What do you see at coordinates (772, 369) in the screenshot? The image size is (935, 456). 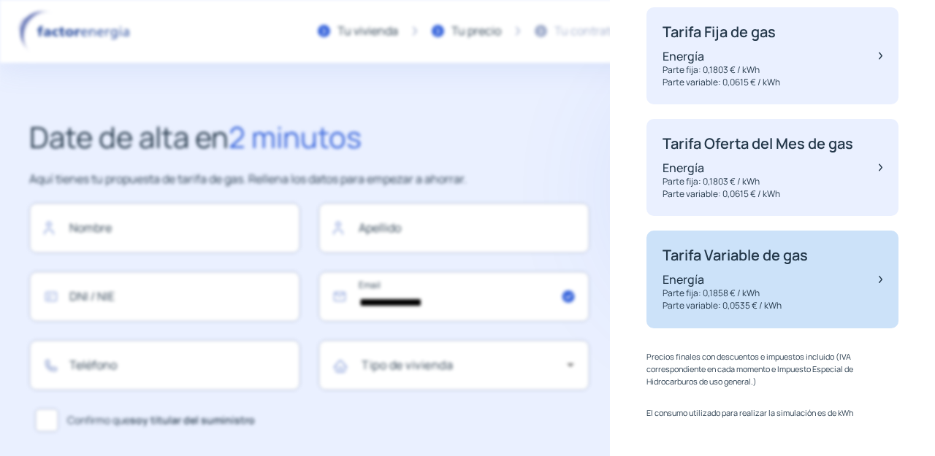 I see `p: Precios finales con descuentos e impuestos incluido (IVA correspondiente en cada momento e Impues...` at bounding box center [772, 369].